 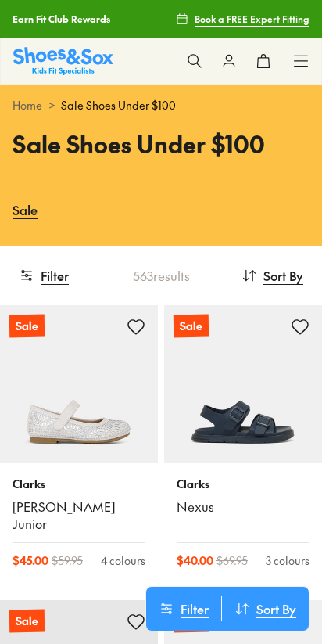 What do you see at coordinates (63, 60) in the screenshot?
I see `img: SNS_Logo_Responsive.svg` at bounding box center [63, 60].